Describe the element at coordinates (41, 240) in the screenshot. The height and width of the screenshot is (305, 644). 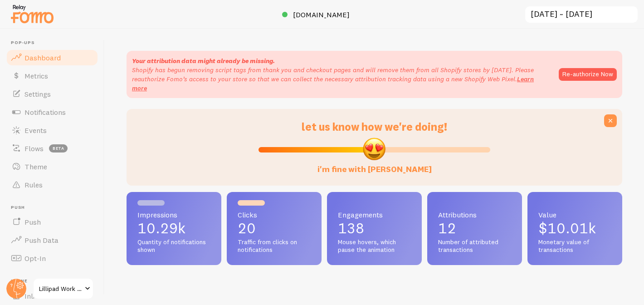
I see `span: Push Data` at that location.